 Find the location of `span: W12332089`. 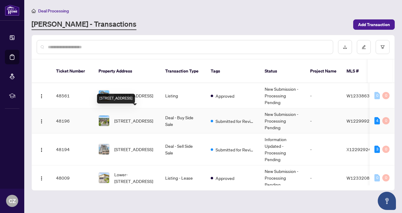

span: W12332089 is located at coordinates (359, 177).